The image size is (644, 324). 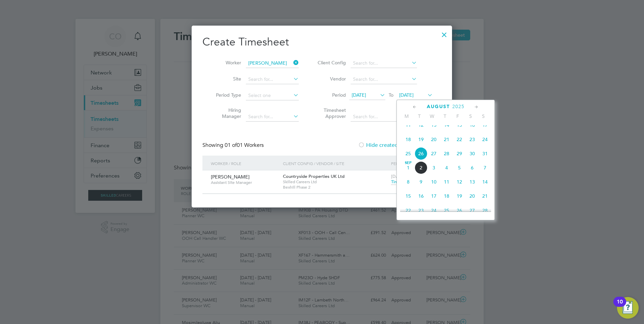 What do you see at coordinates (421, 182) in the screenshot?
I see `span: 9` at bounding box center [421, 182].